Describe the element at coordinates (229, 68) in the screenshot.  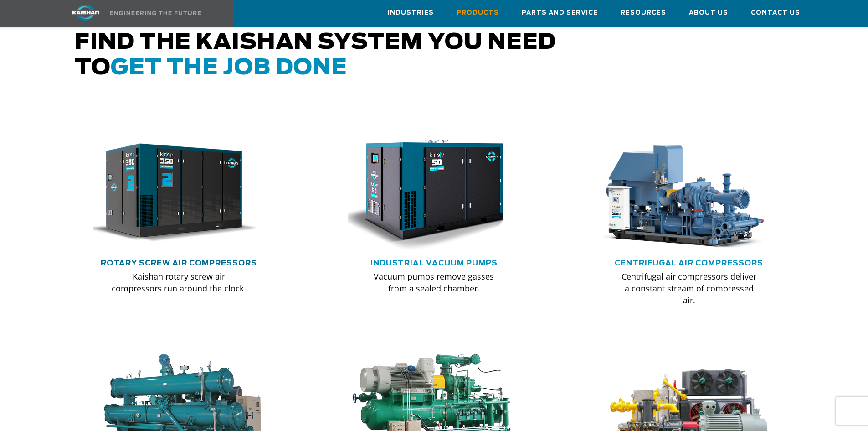
I see `span: get the job done` at that location.